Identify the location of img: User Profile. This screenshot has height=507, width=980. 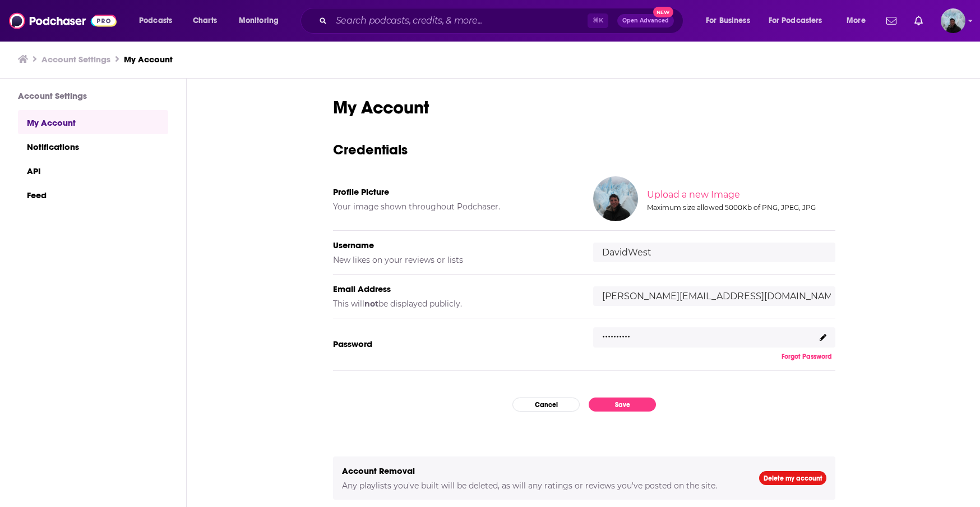
(953, 21).